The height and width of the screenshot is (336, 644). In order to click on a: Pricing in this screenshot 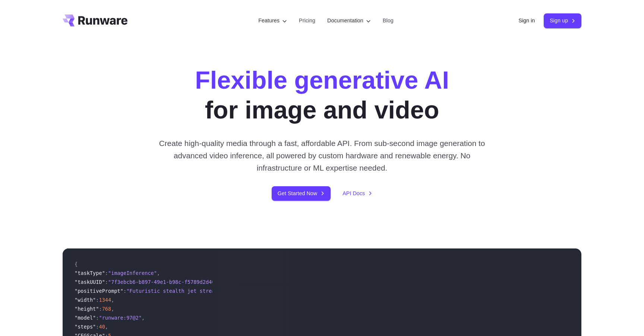, I will do `click(307, 21)`.